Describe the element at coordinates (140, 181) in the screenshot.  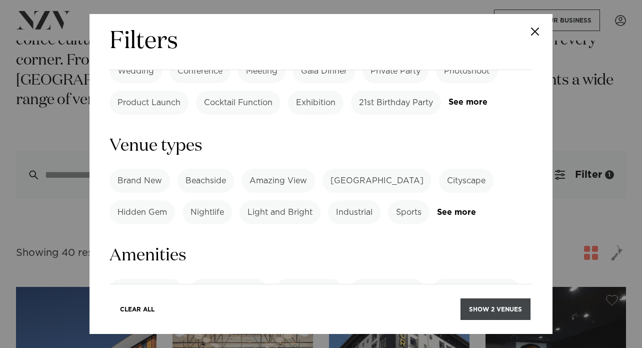
I see `label: Brand New` at that location.